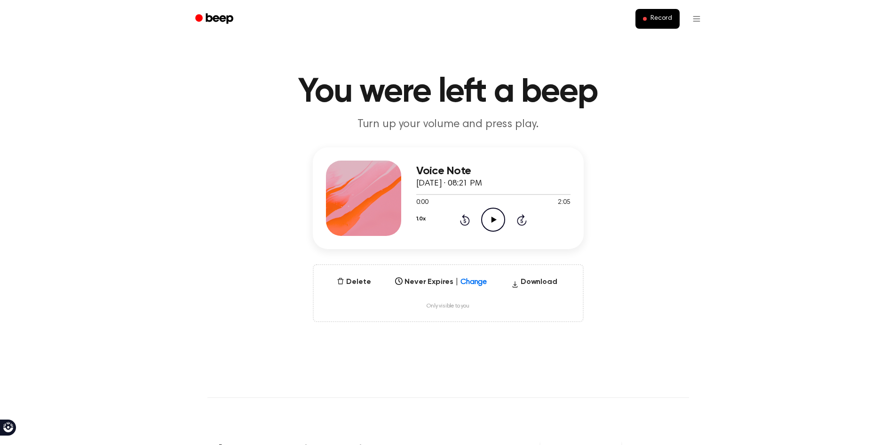 This screenshot has width=896, height=445. Describe the element at coordinates (354, 282) in the screenshot. I see `button: Delete` at that location.